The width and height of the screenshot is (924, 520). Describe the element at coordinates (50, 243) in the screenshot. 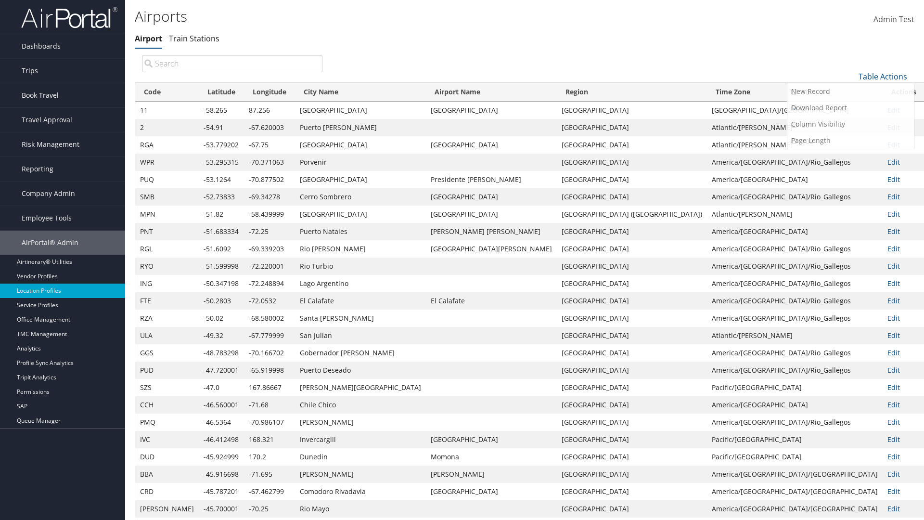

I see `span: AirPortal® Admin` at that location.